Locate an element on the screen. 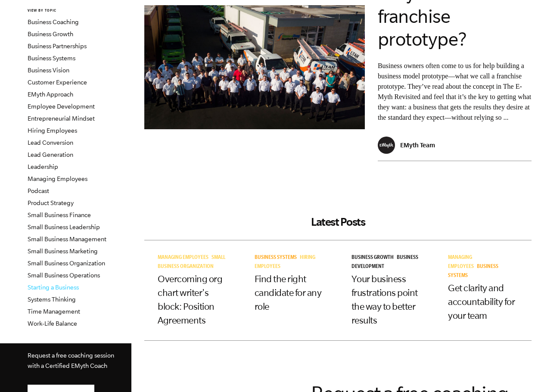  a: Podcast is located at coordinates (39, 191).